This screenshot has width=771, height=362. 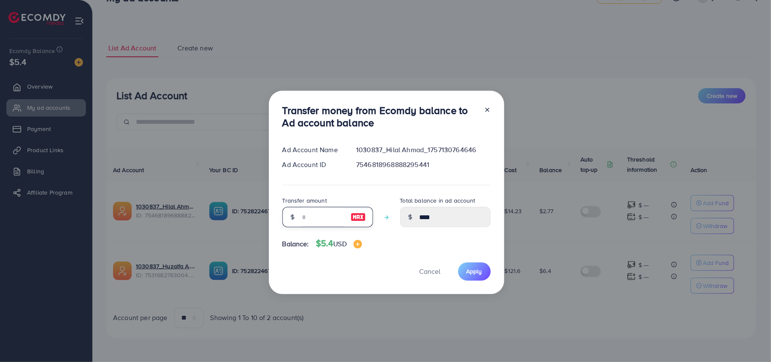 What do you see at coordinates (423, 149) in the screenshot?
I see `div: 1030837_Hilal Ahmad_1757130764646` at bounding box center [423, 149].